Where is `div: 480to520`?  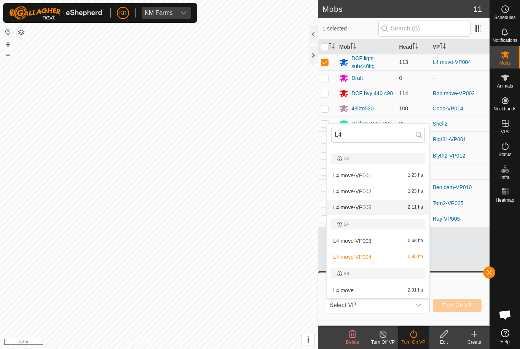 div: 480to520 is located at coordinates (362, 108).